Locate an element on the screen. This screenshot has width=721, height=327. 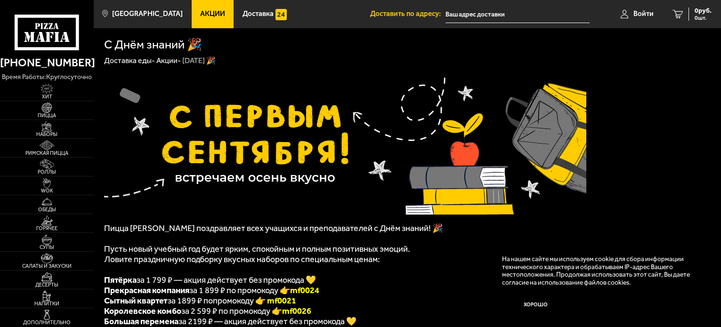
button: Хорошо is located at coordinates (536, 305).